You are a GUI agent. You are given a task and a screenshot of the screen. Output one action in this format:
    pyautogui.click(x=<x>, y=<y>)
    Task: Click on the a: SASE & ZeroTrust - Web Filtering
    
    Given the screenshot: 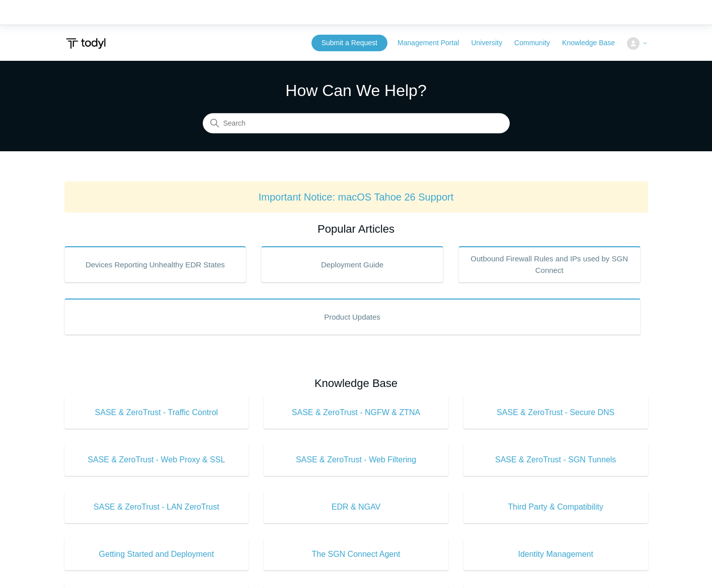 What is the action you would take?
    pyautogui.click(x=355, y=460)
    